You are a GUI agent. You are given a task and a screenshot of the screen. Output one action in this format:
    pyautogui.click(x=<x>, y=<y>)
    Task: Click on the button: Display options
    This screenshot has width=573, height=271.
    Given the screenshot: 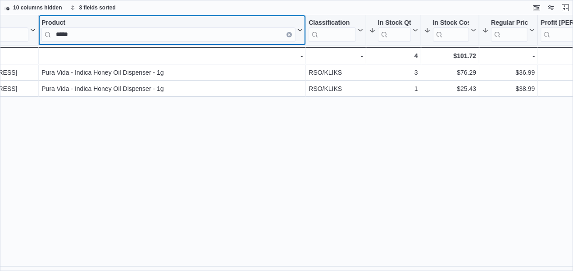 What is the action you would take?
    pyautogui.click(x=551, y=8)
    